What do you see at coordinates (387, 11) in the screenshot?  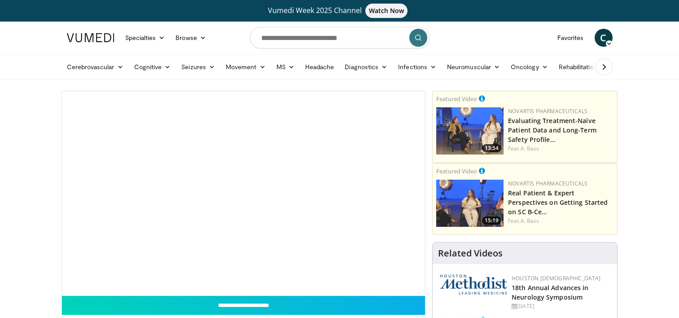 I see `span: Watch Now` at bounding box center [387, 11].